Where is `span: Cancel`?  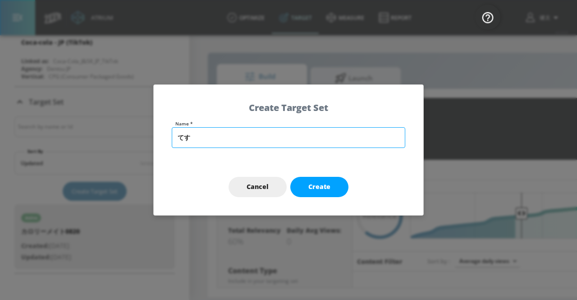
span: Cancel is located at coordinates (257, 187).